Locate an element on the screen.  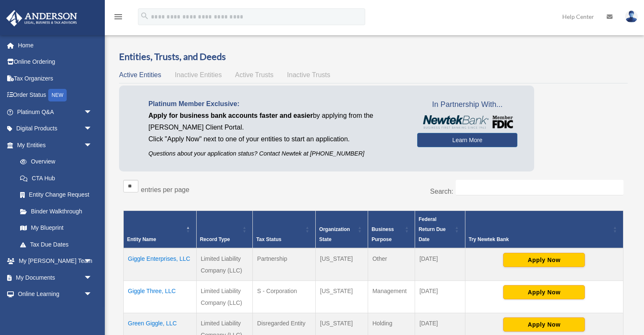
i: search is located at coordinates (144, 16).